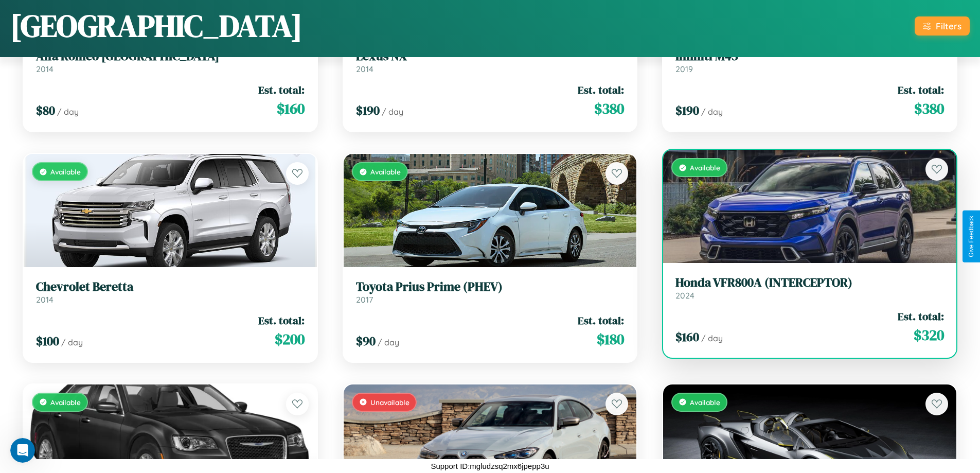  What do you see at coordinates (364, 300) in the screenshot?
I see `span: 2017` at bounding box center [364, 300].